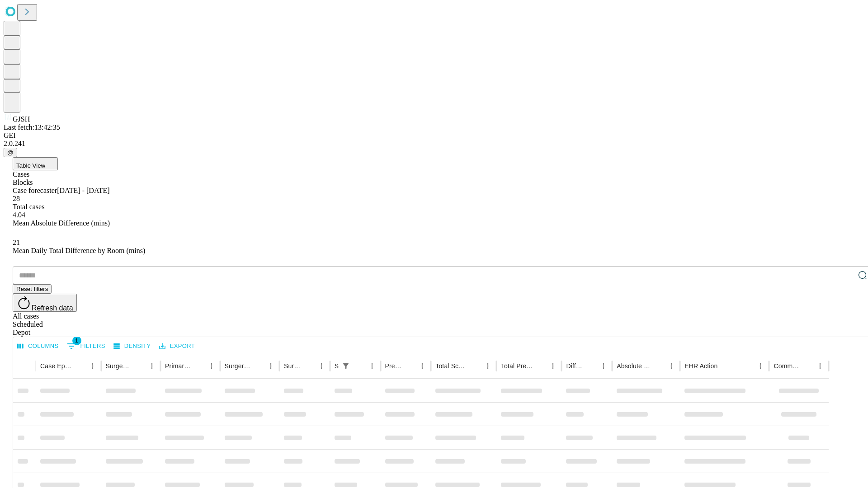  Describe the element at coordinates (119, 366) in the screenshot. I see `div: Surgeon Name` at that location.